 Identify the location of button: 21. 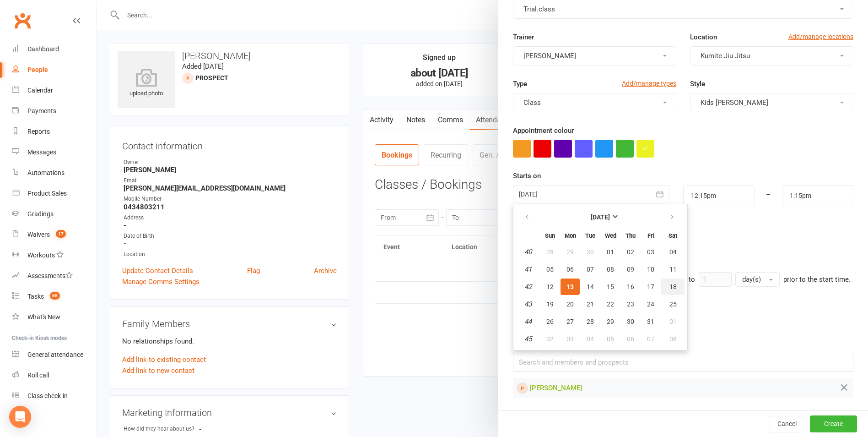
(590, 304).